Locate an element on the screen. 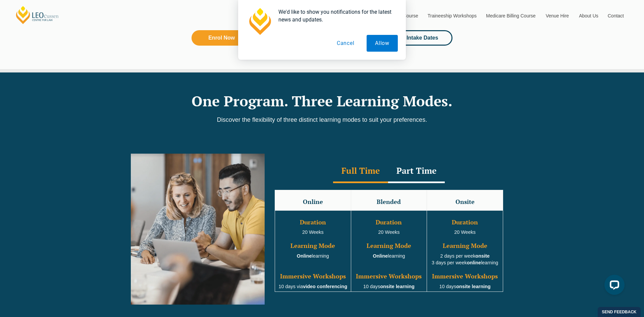 Image resolution: width=644 pixels, height=317 pixels. button: Cancel is located at coordinates (345, 43).